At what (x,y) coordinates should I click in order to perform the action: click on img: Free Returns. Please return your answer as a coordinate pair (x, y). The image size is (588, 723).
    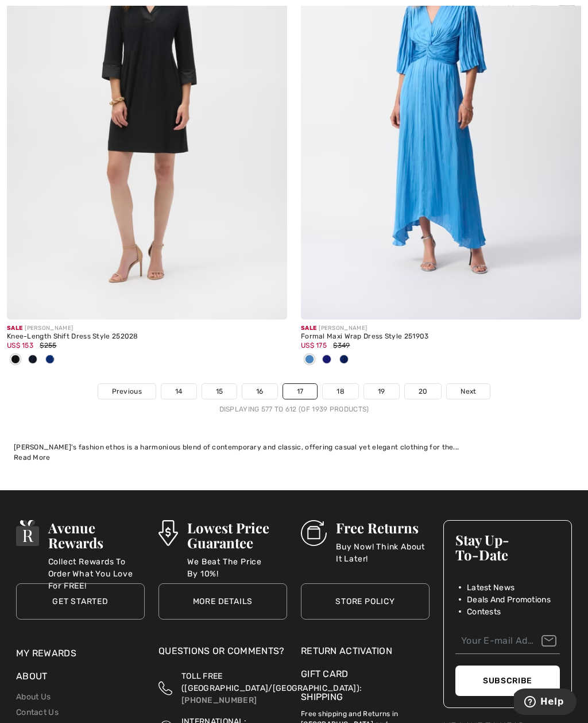
    Looking at the image, I should click on (314, 533).